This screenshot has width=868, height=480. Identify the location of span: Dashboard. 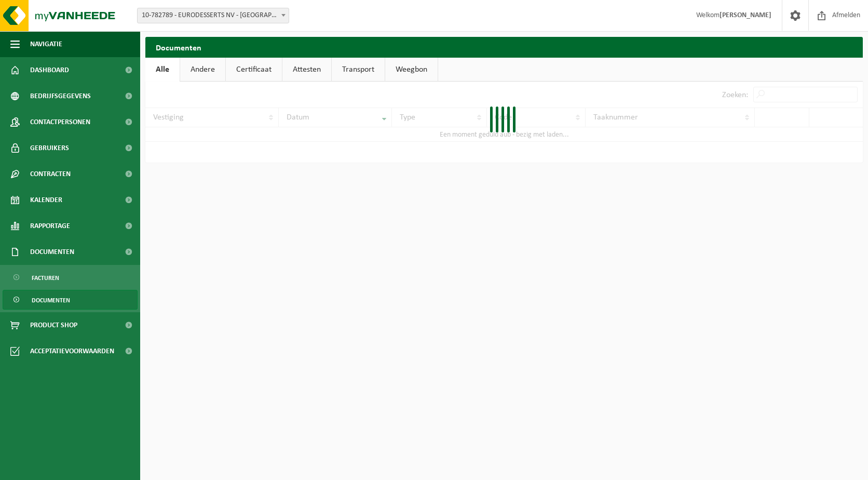
(49, 70).